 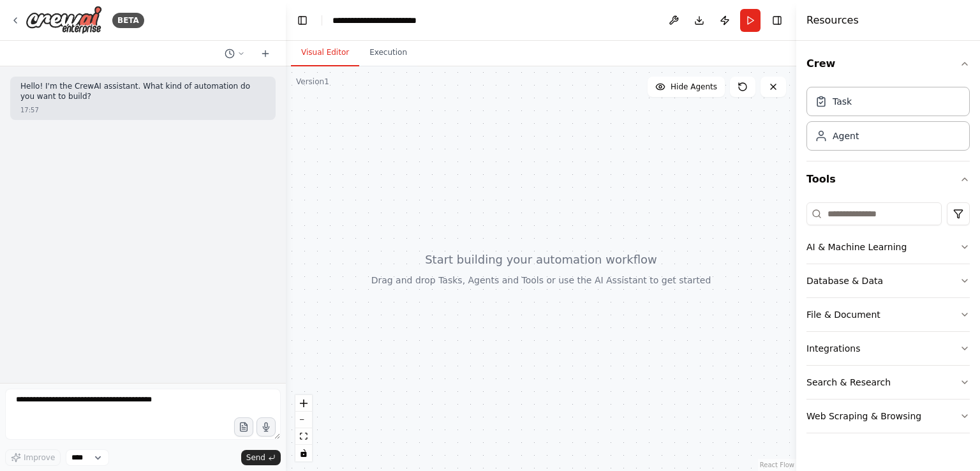 What do you see at coordinates (888, 179) in the screenshot?
I see `button: Tools` at bounding box center [888, 179].